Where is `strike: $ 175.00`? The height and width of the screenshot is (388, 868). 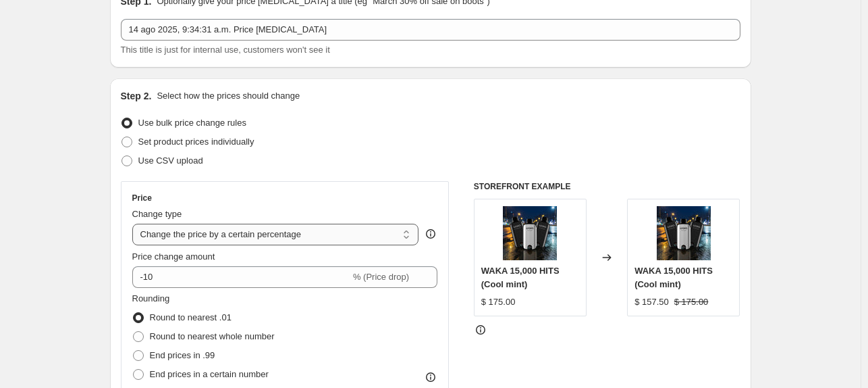 strike: $ 175.00 is located at coordinates (691, 302).